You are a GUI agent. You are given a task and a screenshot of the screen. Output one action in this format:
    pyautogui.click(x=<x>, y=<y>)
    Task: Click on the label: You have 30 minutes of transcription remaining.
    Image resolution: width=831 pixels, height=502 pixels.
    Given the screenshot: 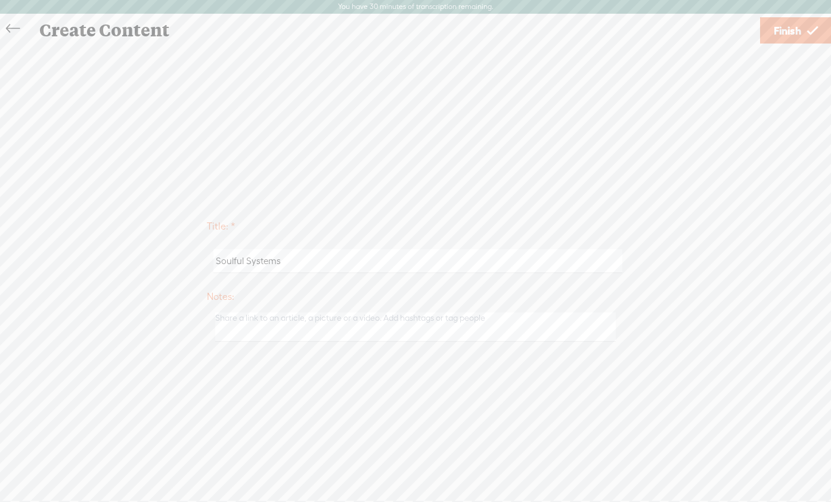 What is the action you would take?
    pyautogui.click(x=416, y=7)
    